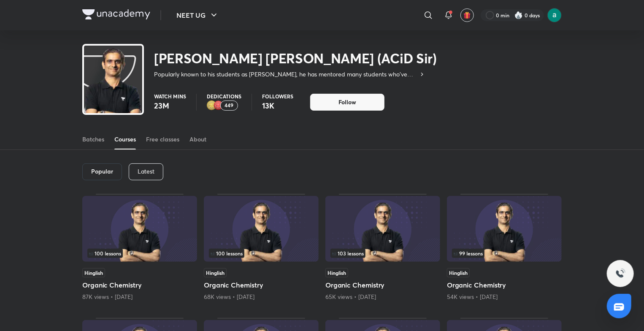 This screenshot has height=331, width=644. What do you see at coordinates (229, 105) in the screenshot?
I see `p: 449` at bounding box center [229, 105].